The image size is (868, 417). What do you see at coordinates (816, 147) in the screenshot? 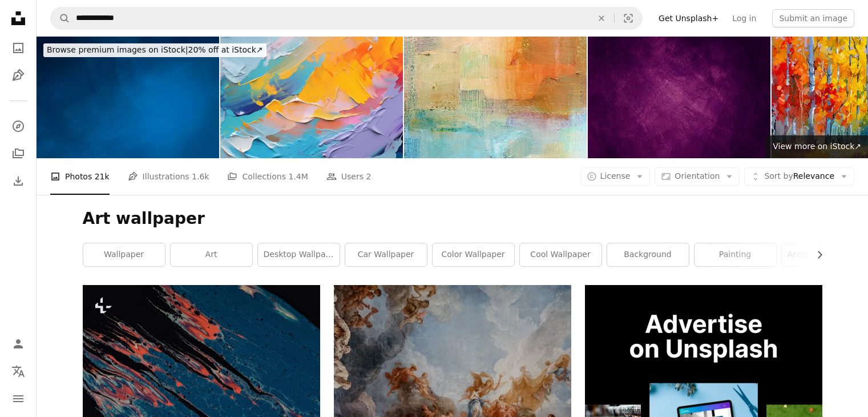
I see `a: View more on iStock↗` at bounding box center [816, 147].